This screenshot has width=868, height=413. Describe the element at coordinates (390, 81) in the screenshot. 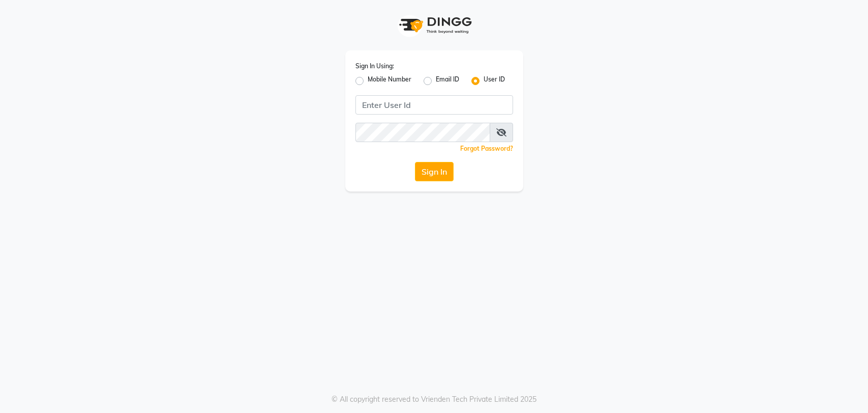

I see `label: Mobile Number` at that location.